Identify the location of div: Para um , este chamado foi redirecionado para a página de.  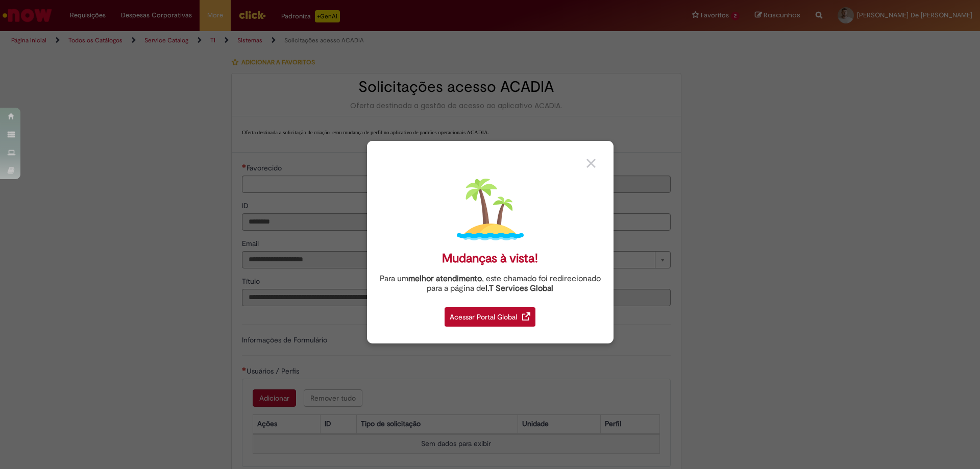
(490, 284).